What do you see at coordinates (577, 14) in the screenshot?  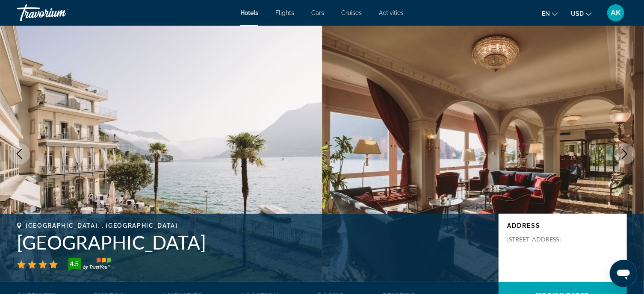 I see `span: USD` at bounding box center [577, 14].